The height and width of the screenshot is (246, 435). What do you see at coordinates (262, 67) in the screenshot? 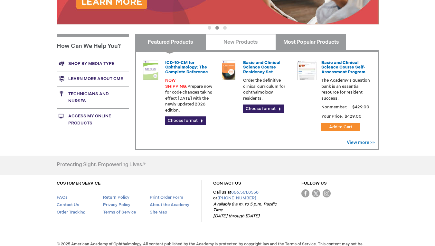
I see `a: Basic and Clinical Science Course Residency Set` at bounding box center [262, 67].